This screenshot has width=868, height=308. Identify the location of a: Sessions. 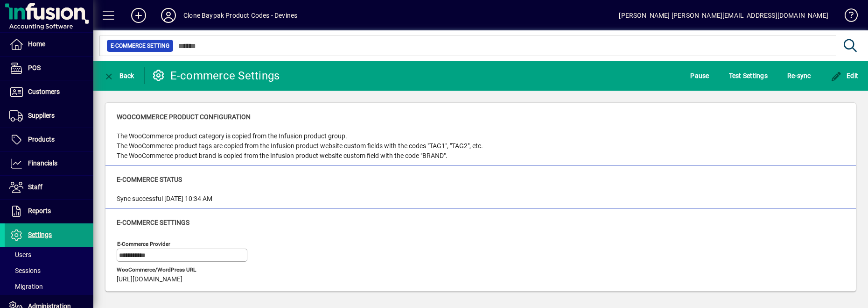
(49, 270).